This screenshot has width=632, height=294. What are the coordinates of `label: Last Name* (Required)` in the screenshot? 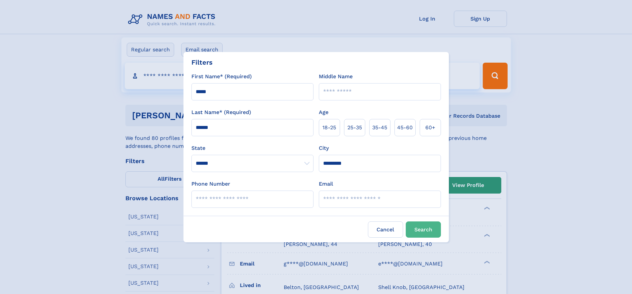 It's located at (221, 112).